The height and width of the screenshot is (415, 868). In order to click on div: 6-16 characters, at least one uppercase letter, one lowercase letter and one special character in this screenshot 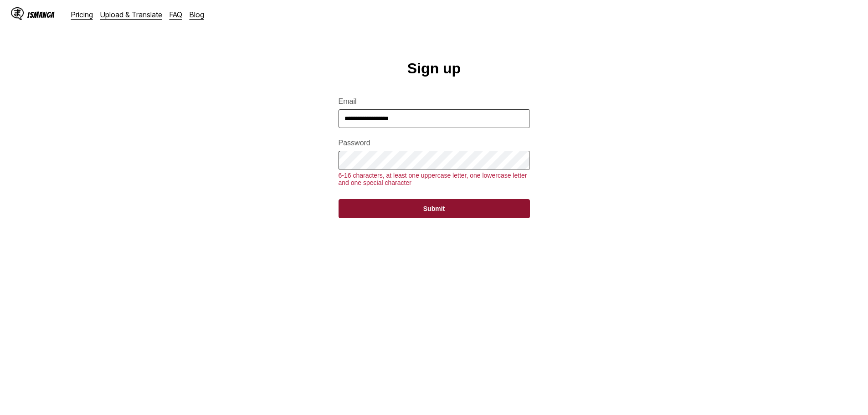, I will do `click(434, 179)`.